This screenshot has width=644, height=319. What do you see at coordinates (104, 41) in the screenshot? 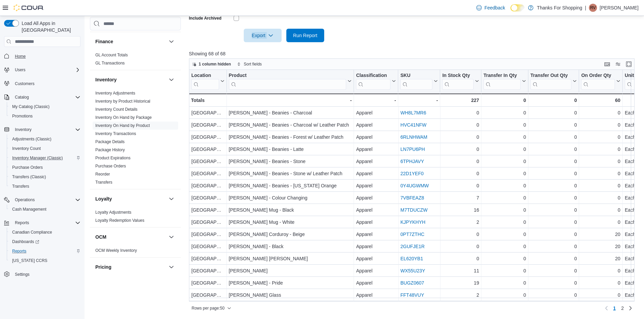
I see `h3: Finance` at bounding box center [104, 41].